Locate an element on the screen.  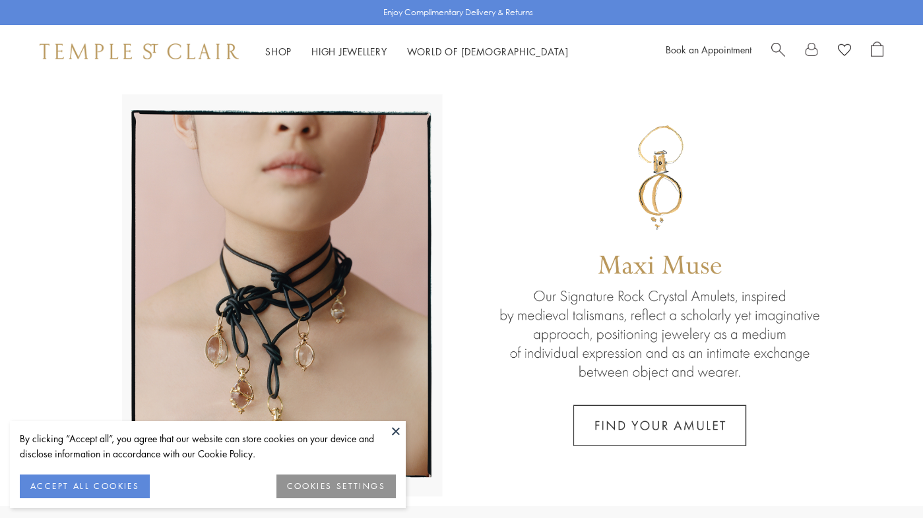
a: ShopShop is located at coordinates (278, 51).